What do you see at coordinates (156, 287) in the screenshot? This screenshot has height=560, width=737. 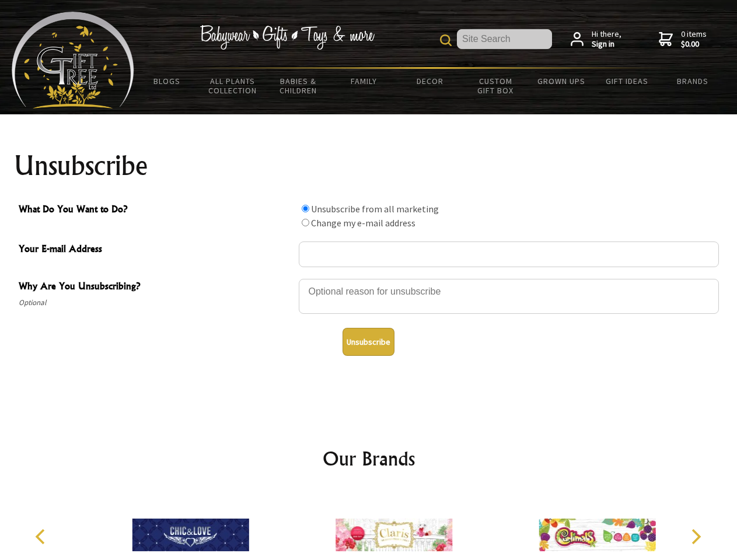 I see `span: Why Are You Unsubscribing?` at bounding box center [156, 287].